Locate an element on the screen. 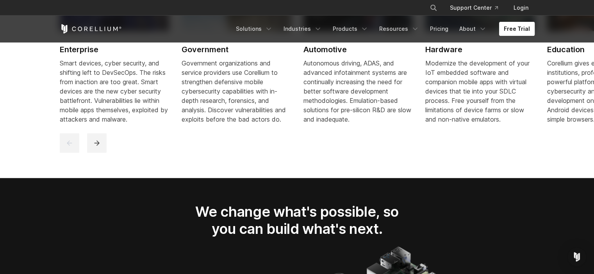 The image size is (594, 274). h2: Enterprise is located at coordinates (114, 50).